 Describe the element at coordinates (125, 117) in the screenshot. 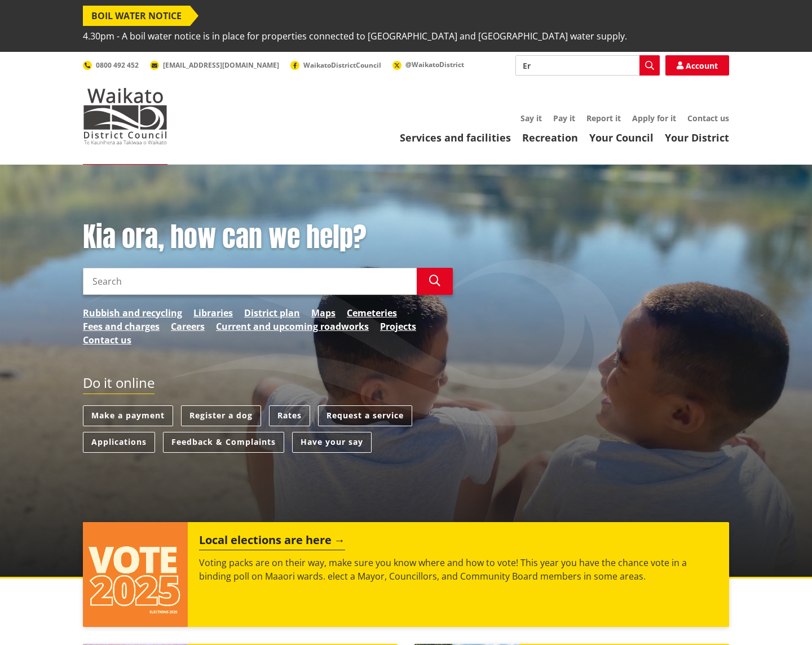

I see `img: Waikato District Council - Te Kaunihera aa Takiwaa o Waikato` at that location.